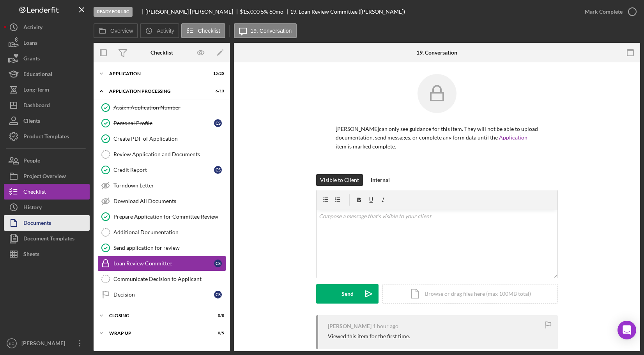  Describe the element at coordinates (339, 180) in the screenshot. I see `div: Visible to Client` at that location.